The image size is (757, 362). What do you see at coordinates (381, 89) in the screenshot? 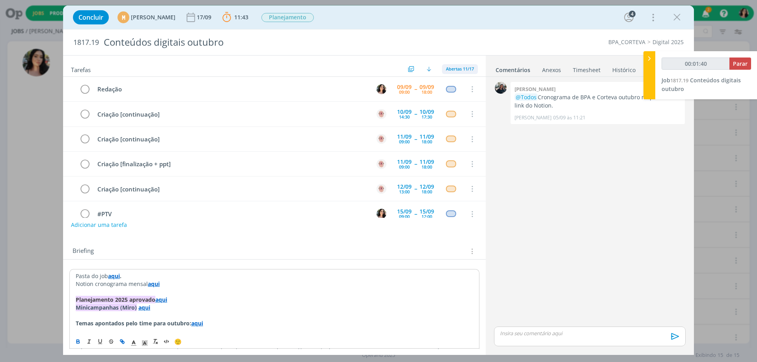
I see `button: T` at bounding box center [381, 89].